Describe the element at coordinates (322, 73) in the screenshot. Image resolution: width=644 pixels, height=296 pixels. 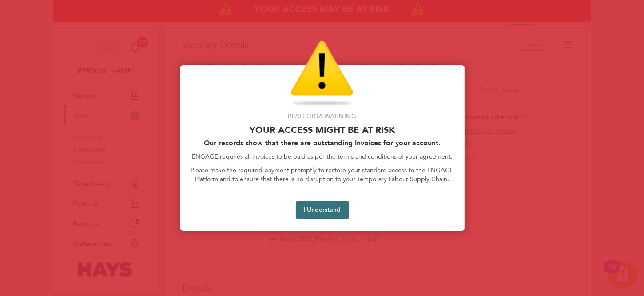
I see `img: Warning Icon` at that location.